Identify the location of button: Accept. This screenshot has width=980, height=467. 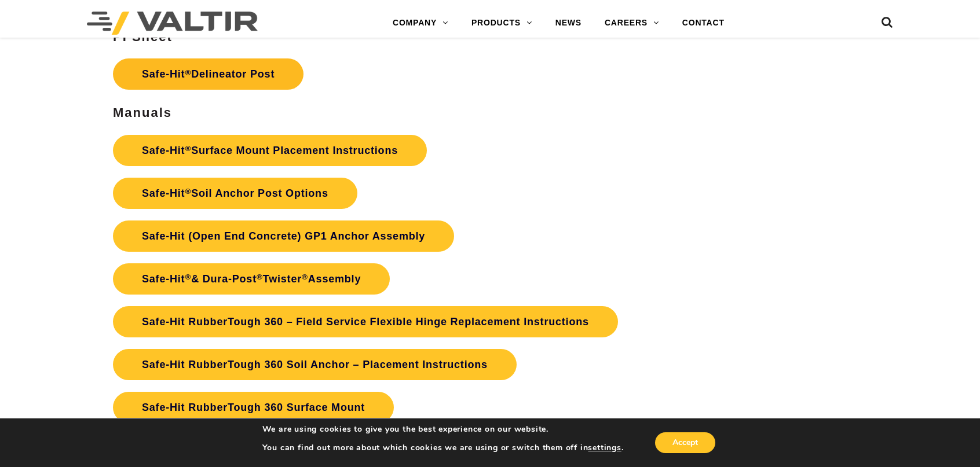
(685, 442).